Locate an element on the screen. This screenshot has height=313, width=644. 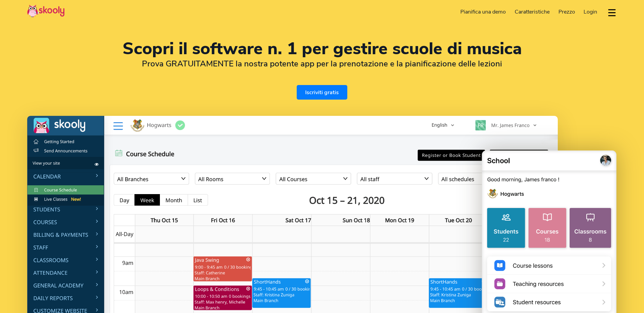
span: Login is located at coordinates (590, 12).